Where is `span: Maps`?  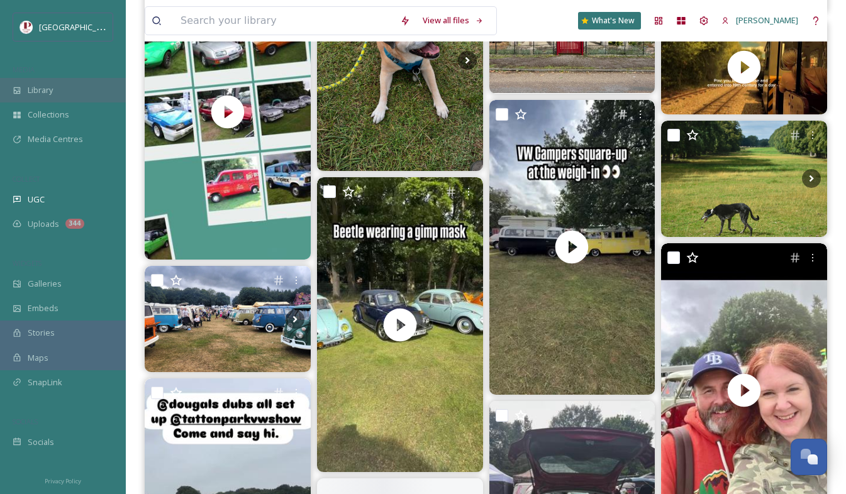 span: Maps is located at coordinates (38, 358).